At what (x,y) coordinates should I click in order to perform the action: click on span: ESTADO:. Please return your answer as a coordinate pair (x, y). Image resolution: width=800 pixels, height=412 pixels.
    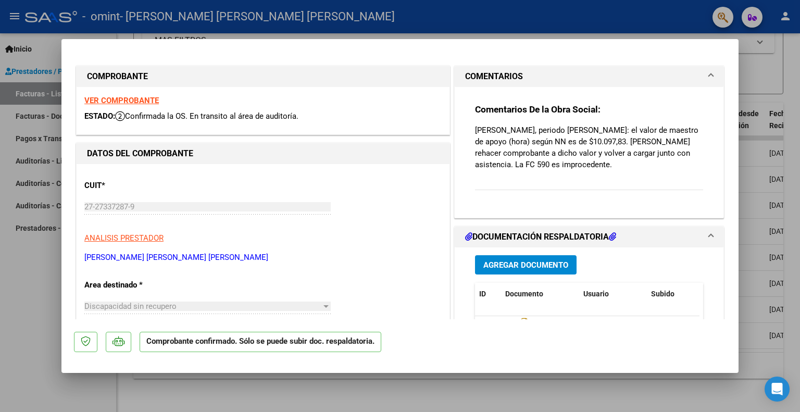
    Looking at the image, I should click on (99, 116).